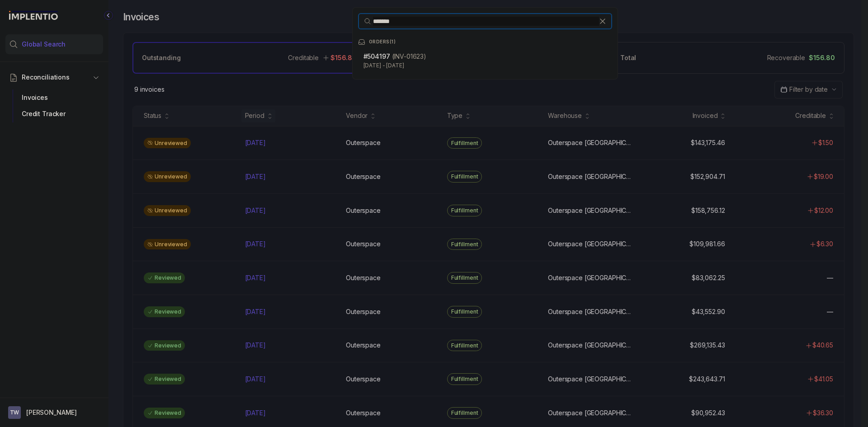  Describe the element at coordinates (54, 78) in the screenshot. I see `button: Reconciliations` at that location.